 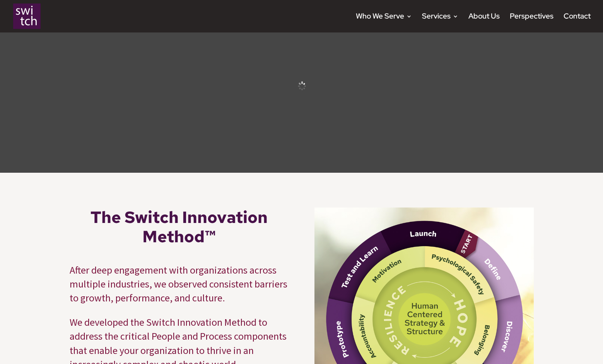 What do you see at coordinates (384, 23) in the screenshot?
I see `a: Who We Serve` at bounding box center [384, 23].